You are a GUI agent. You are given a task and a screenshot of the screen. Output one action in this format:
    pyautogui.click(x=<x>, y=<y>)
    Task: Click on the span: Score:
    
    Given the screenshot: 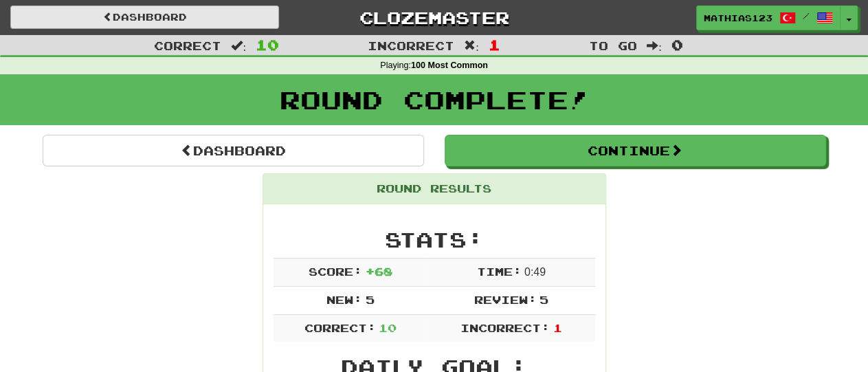 What is the action you would take?
    pyautogui.click(x=335, y=271)
    